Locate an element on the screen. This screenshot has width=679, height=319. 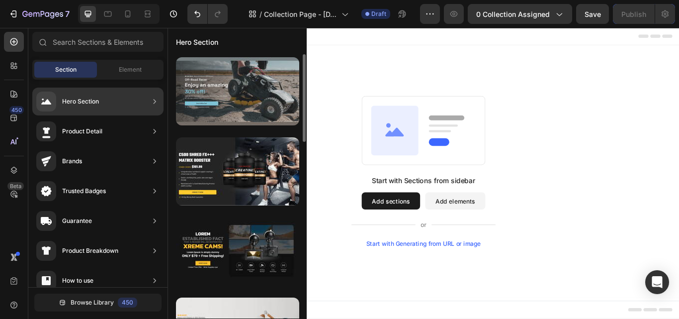
button: Add elements is located at coordinates (335, 202).